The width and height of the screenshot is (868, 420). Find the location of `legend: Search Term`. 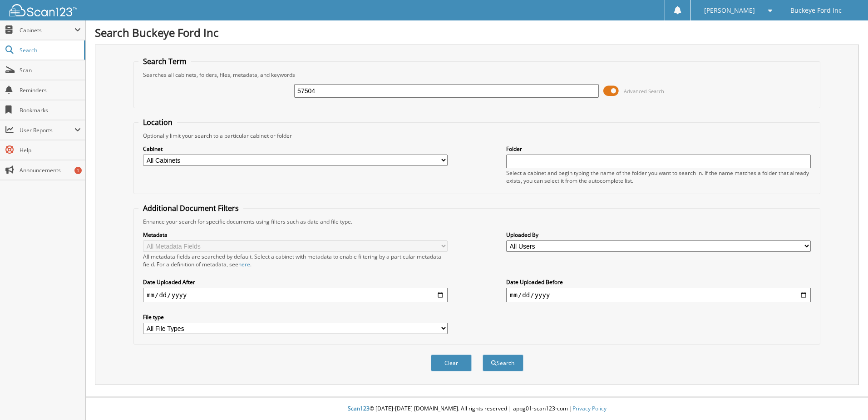

legend: Search Term is located at coordinates (165, 61).